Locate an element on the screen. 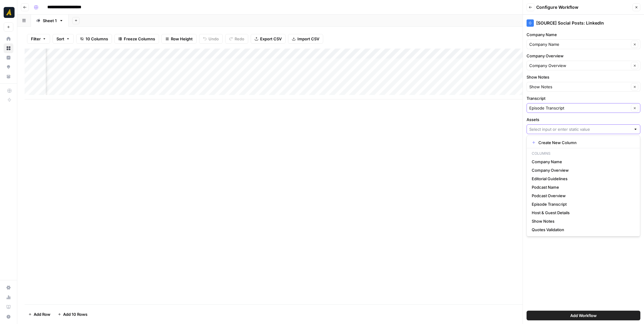 The height and width of the screenshot is (324, 644). button: Add Row is located at coordinates (39, 315).